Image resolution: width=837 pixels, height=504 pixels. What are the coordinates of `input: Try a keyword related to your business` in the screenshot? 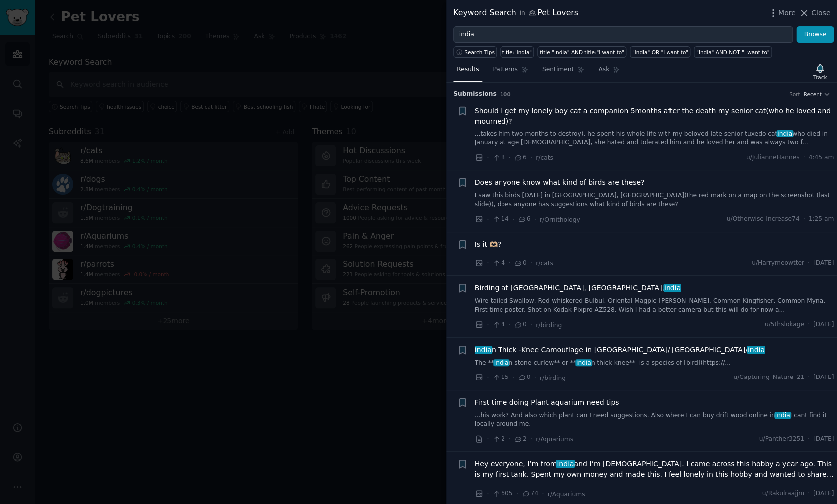 It's located at (622, 34).